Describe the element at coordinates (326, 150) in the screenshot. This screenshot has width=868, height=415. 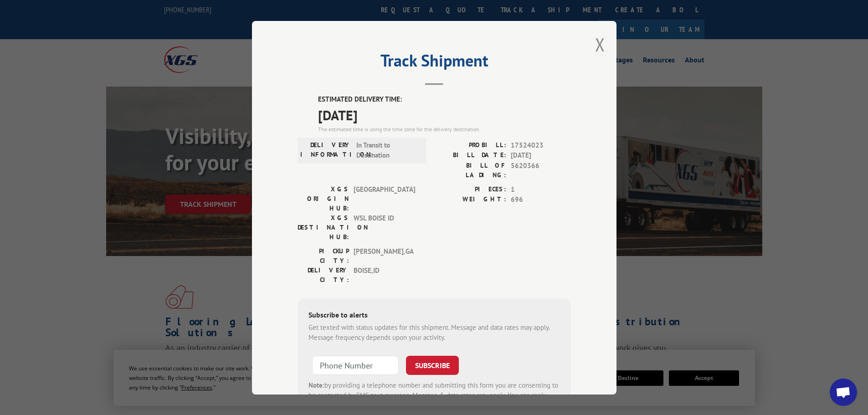
I see `label: DELIVERY INFORMATION:` at that location.